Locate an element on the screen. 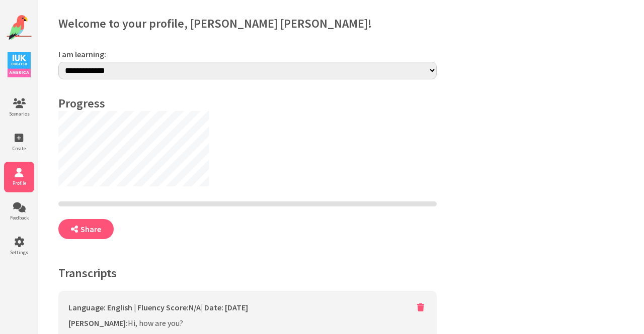 The width and height of the screenshot is (644, 334). span: Profile is located at coordinates (19, 183).